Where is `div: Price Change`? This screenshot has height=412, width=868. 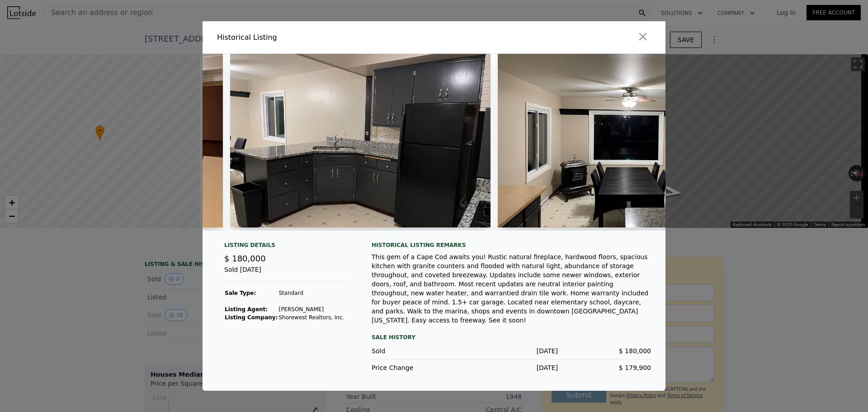 div: Price Change is located at coordinates (418, 368).